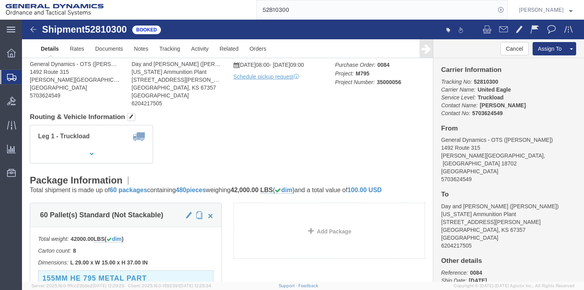  Describe the element at coordinates (169, 285) in the screenshot. I see `span: Client: 2025.16.0-1592391` at that location.